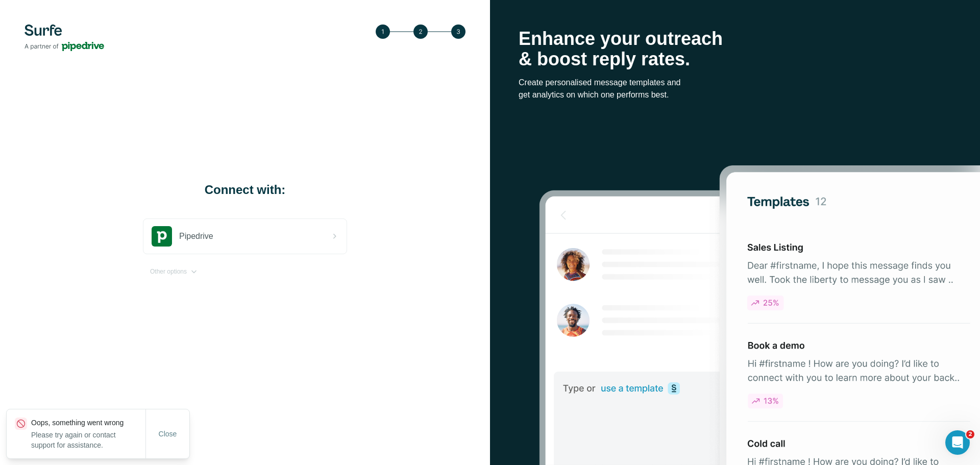  Describe the element at coordinates (169, 272) in the screenshot. I see `span: Other options` at that location.